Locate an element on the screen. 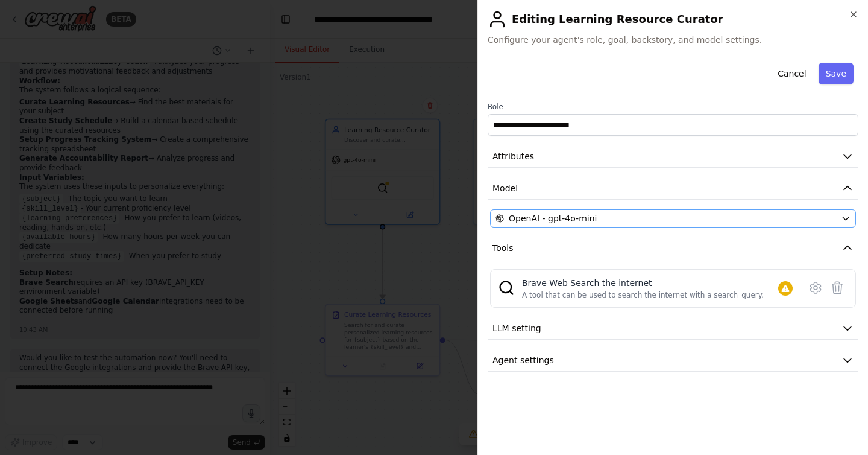  span: Configure your agent's role, goal, backstory, and model settings. is located at coordinates (673, 40).